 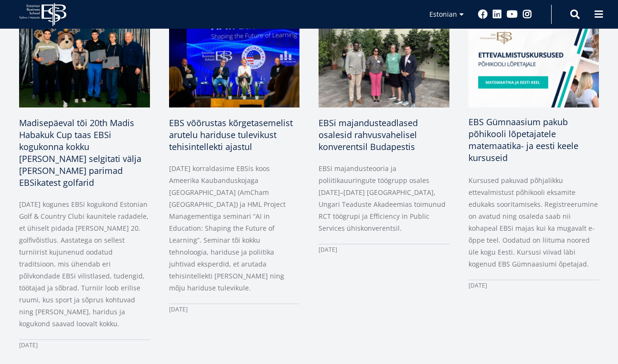 I want to click on a: Instagram, so click(x=527, y=15).